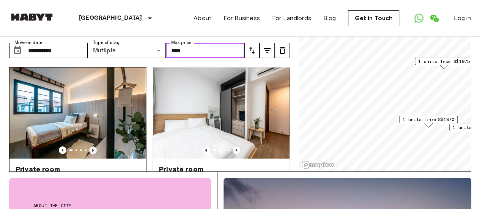 This screenshot has width=480, height=209. I want to click on button: Choose date, selected date is 30 Sep 2025, so click(17, 50).